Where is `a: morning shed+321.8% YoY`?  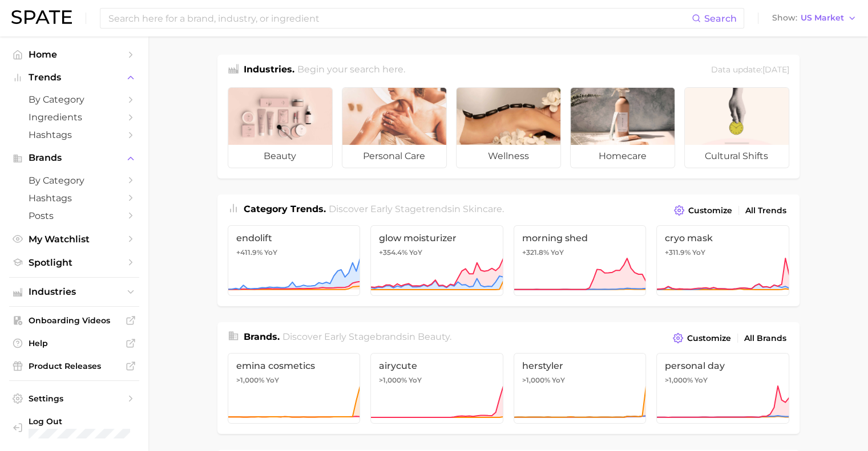
a: morning shed+321.8% YoY is located at coordinates (579, 261).